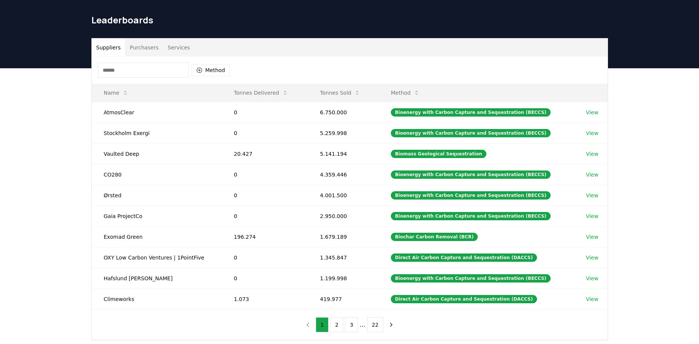 Image resolution: width=699 pixels, height=344 pixels. Describe the element at coordinates (116, 93) in the screenshot. I see `button: Name` at that location.